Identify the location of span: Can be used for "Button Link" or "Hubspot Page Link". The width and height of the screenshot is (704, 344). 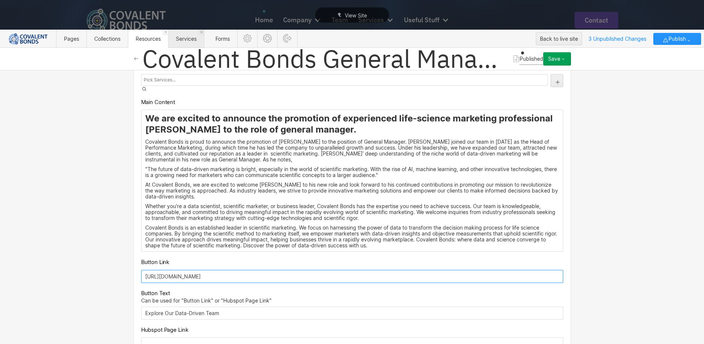
(206, 300).